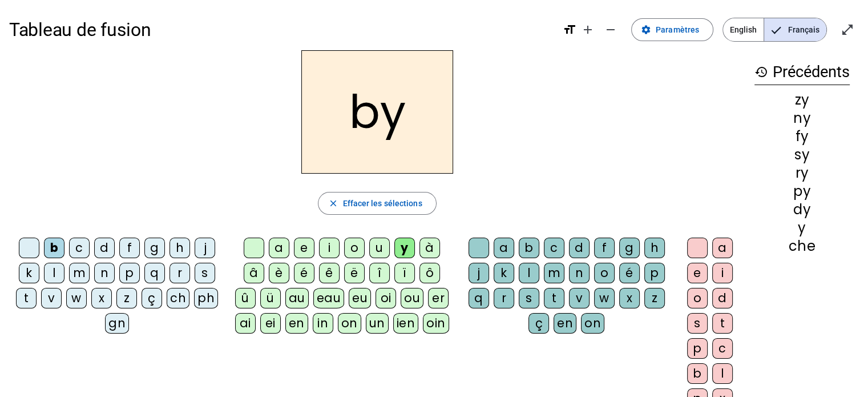 The width and height of the screenshot is (868, 397). What do you see at coordinates (742, 30) in the screenshot?
I see `span: English` at bounding box center [742, 30].